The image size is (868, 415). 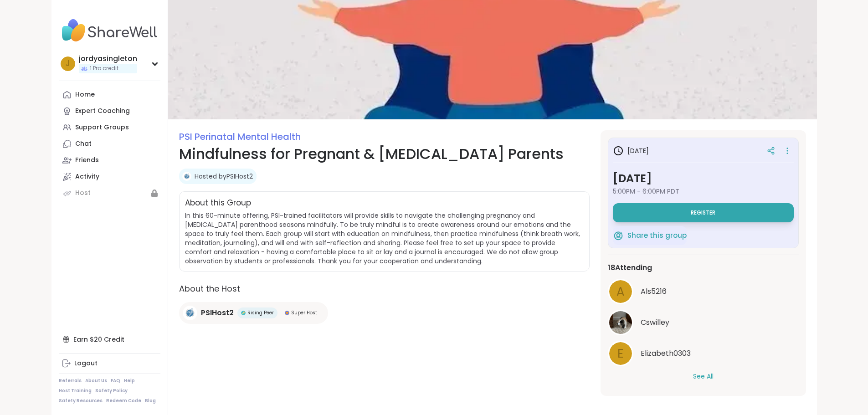 What do you see at coordinates (109, 111) in the screenshot?
I see `a: Expert Coaching` at bounding box center [109, 111].